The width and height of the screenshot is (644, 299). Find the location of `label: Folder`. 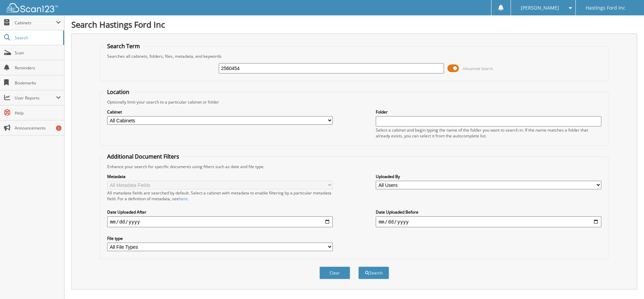

label: Folder is located at coordinates (488, 112).